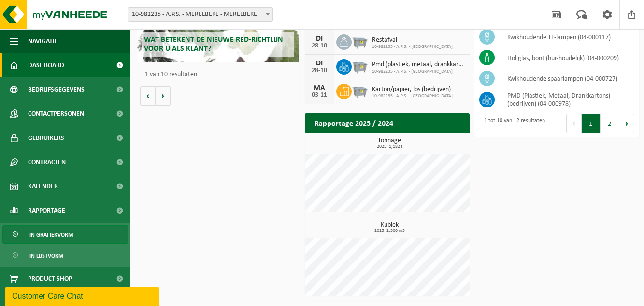 Image resolution: width=644 pixels, height=306 pixels. I want to click on button: Next, so click(626, 123).